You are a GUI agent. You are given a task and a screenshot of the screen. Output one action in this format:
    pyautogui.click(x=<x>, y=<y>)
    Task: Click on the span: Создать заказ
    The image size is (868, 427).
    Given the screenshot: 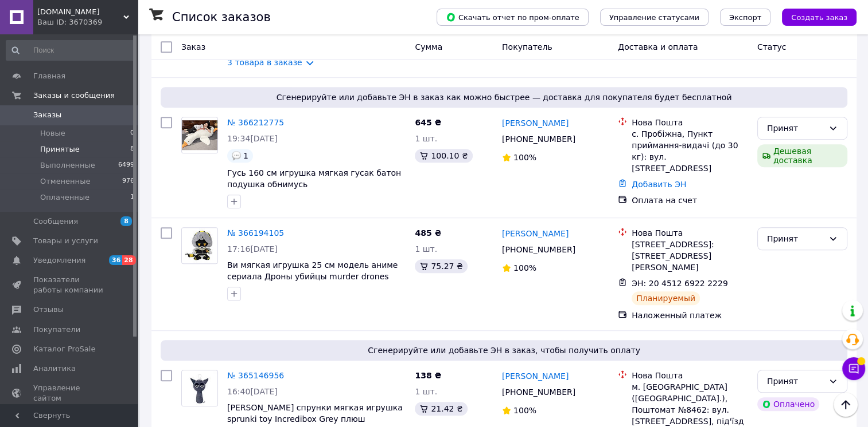 What is the action you would take?
    pyautogui.click(x=818, y=17)
    